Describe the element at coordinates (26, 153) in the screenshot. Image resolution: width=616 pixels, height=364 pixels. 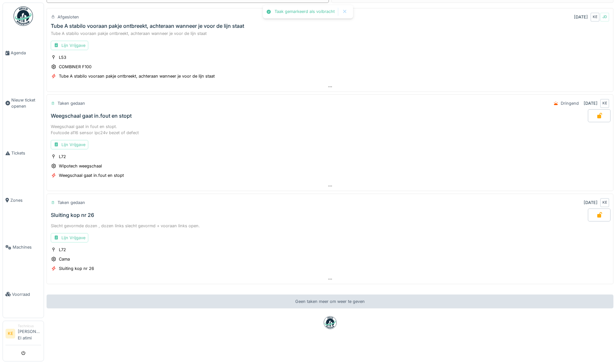
I see `span: Tickets` at that location.